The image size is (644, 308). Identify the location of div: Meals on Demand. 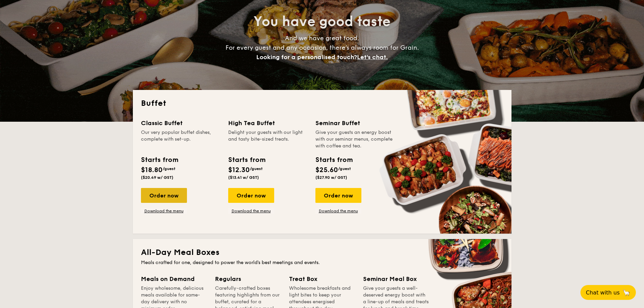
(174, 279).